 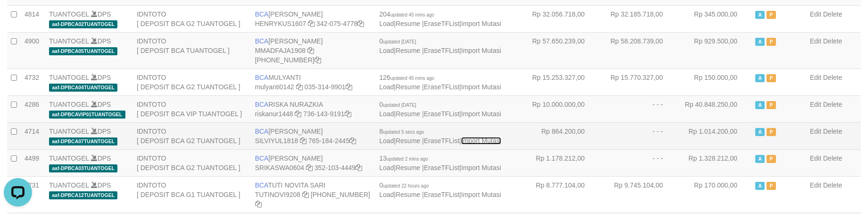 I want to click on span: aaf-DPBCA03TUANTOGEL, so click(x=83, y=168).